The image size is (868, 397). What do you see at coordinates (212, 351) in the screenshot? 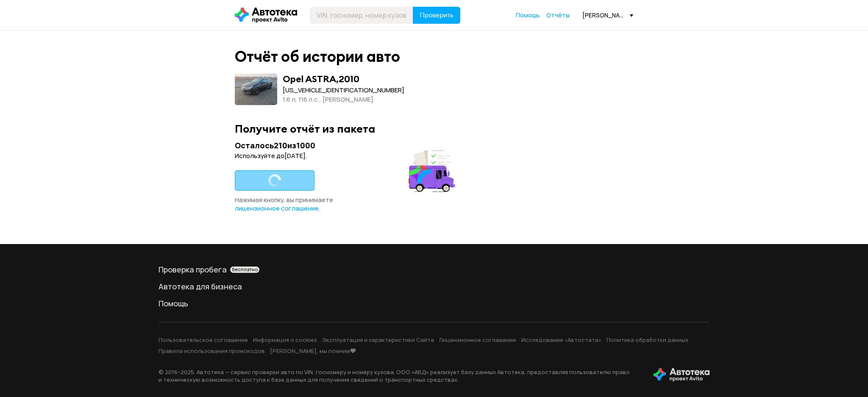
I see `p: Правила использования промокодов` at bounding box center [212, 351].